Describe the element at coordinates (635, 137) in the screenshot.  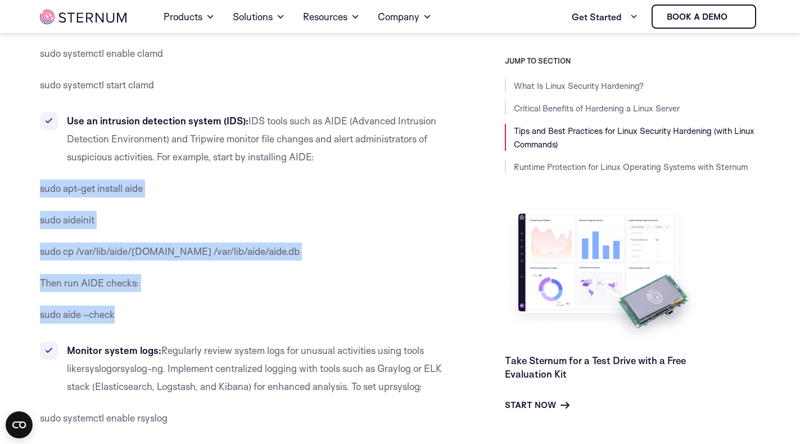
I see `a: Tips and Best Practices for Linux Security Hardening (with Linux Commands)` at that location.